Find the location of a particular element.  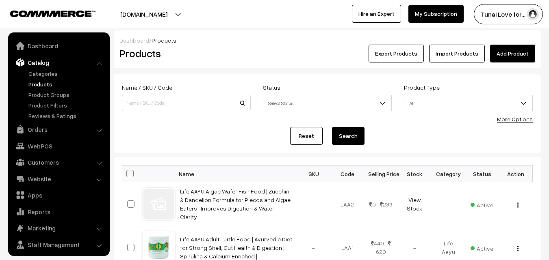

th: Action is located at coordinates (516, 174).